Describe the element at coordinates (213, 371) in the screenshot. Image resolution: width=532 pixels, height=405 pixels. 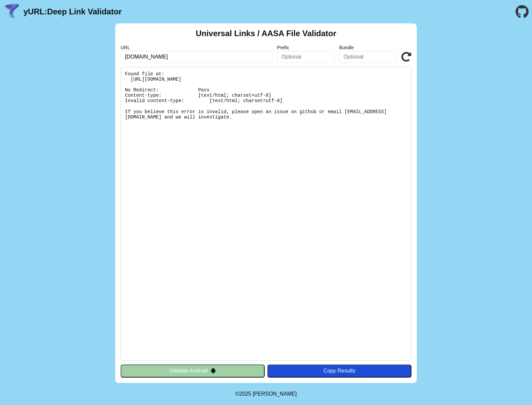
I see `img: droidIcon.svg` at that location.